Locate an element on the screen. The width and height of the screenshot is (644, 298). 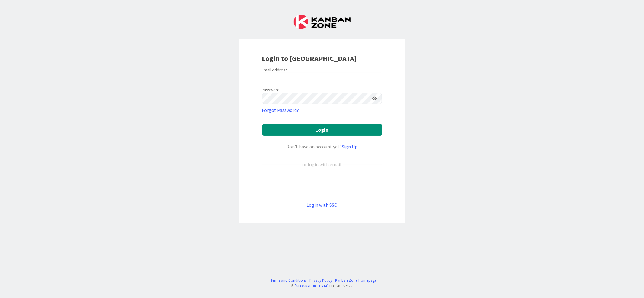
a: Forgot Password? is located at coordinates (280, 110).